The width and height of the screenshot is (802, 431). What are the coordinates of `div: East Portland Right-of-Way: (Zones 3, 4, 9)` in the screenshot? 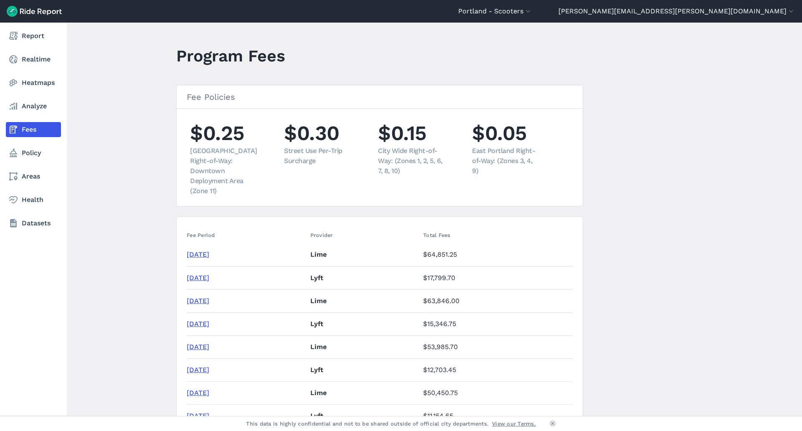 It's located at (505, 161).